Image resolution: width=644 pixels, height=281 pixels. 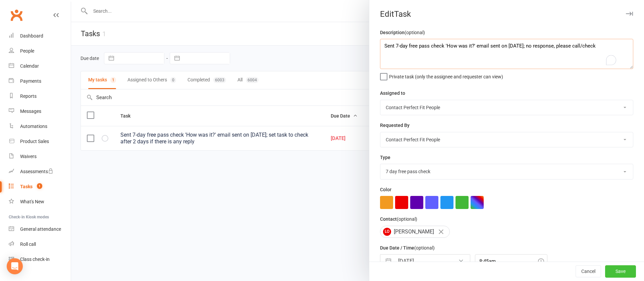 I want to click on span: 1, so click(x=40, y=186).